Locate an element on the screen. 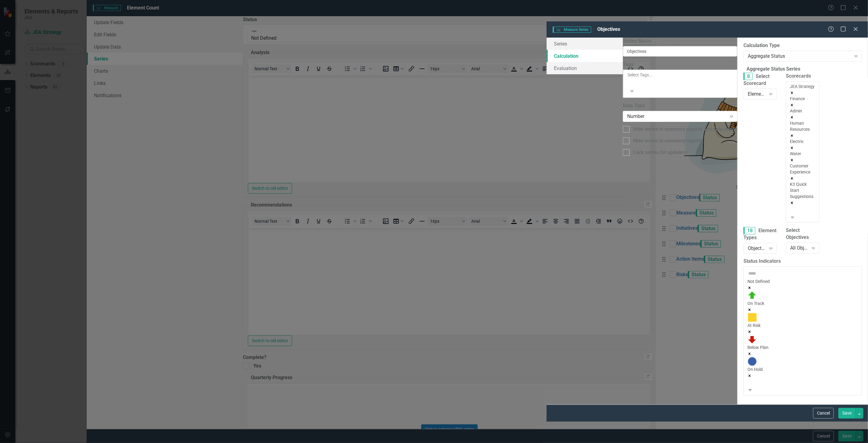 This screenshot has width=868, height=443. div: JEA Strategy is located at coordinates (802, 86).